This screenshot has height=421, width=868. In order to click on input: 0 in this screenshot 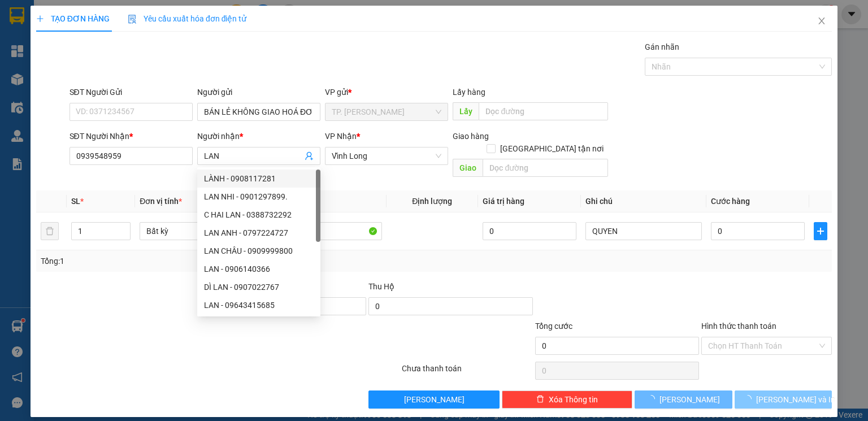, I will do `click(530, 232)`.